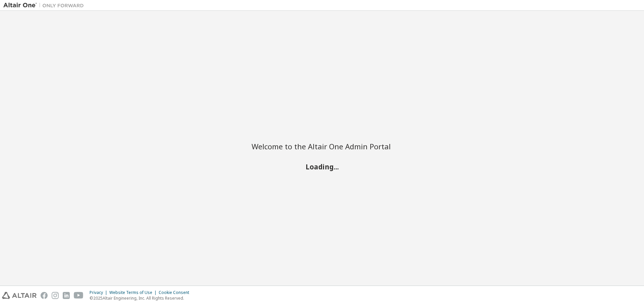  Describe the element at coordinates (44, 295) in the screenshot. I see `img: facebook.svg` at that location.